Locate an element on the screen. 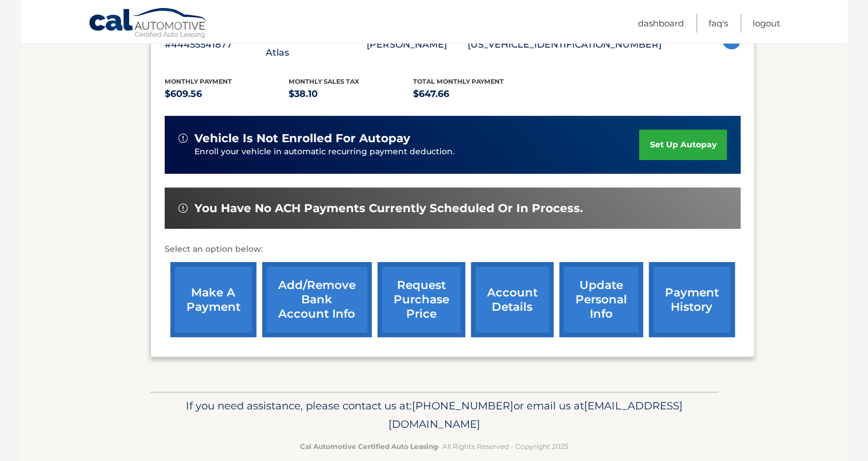 The width and height of the screenshot is (868, 461). span: Monthly Payment is located at coordinates (197, 81).